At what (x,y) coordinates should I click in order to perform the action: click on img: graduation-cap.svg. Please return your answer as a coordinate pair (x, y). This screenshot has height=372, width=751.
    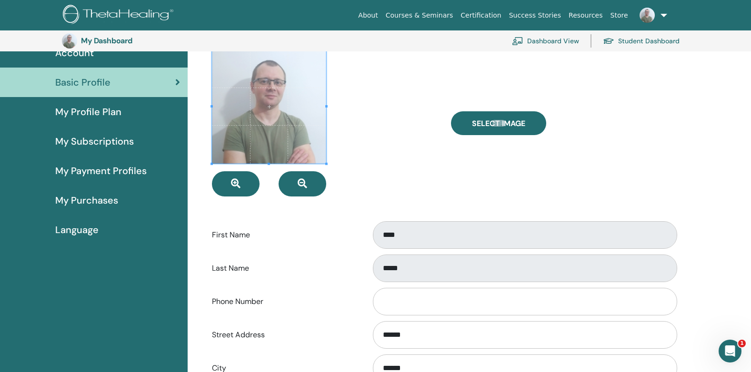
    Looking at the image, I should click on (608, 41).